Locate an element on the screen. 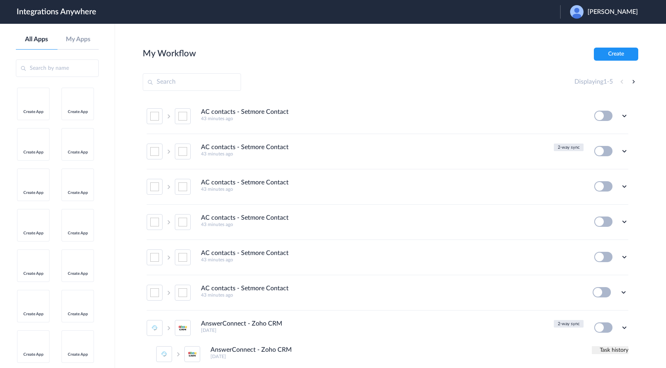 Image resolution: width=666 pixels, height=368 pixels. h4: Displaying - is located at coordinates (593, 82).